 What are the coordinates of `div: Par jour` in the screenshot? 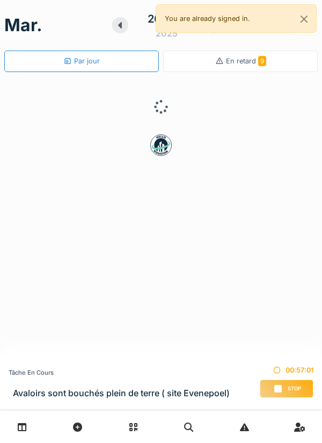 It's located at (82, 61).